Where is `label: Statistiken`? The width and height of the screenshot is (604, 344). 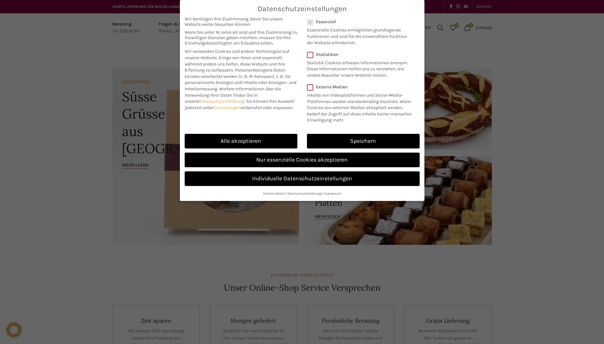
label: Statistiken is located at coordinates (359, 54).